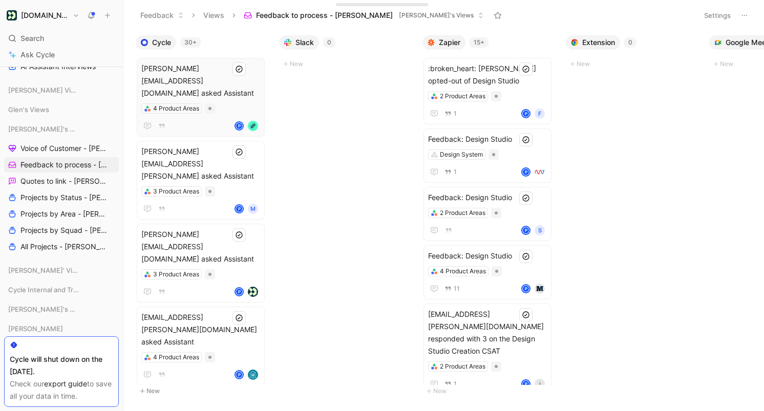 The image size is (764, 411). Describe the element at coordinates (66, 383) in the screenshot. I see `a: export guide` at that location.